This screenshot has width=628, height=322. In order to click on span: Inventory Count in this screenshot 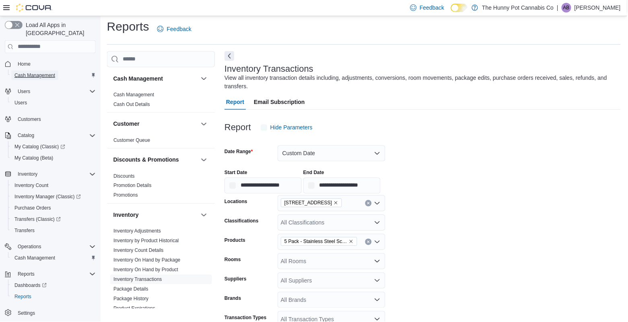, I will do `click(54, 186)`.